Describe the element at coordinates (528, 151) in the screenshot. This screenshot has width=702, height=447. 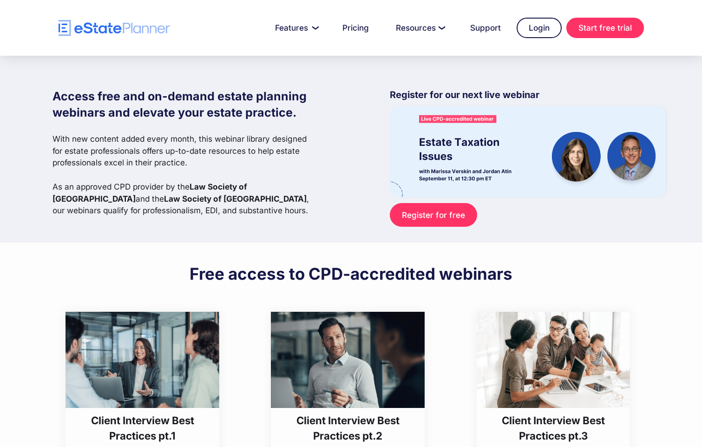
I see `img: eState Academy webinar` at that location.